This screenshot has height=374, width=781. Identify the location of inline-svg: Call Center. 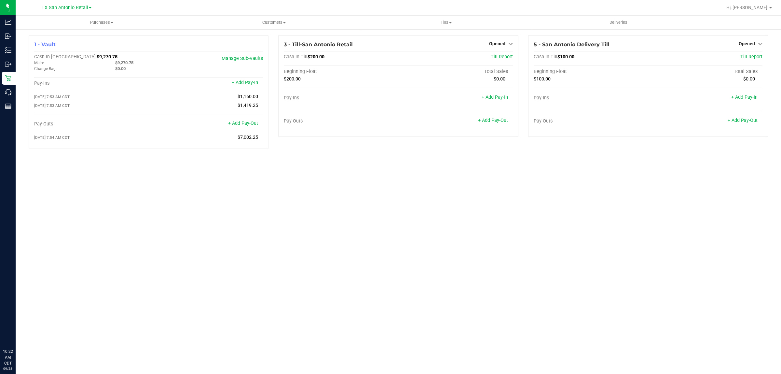
(8, 92).